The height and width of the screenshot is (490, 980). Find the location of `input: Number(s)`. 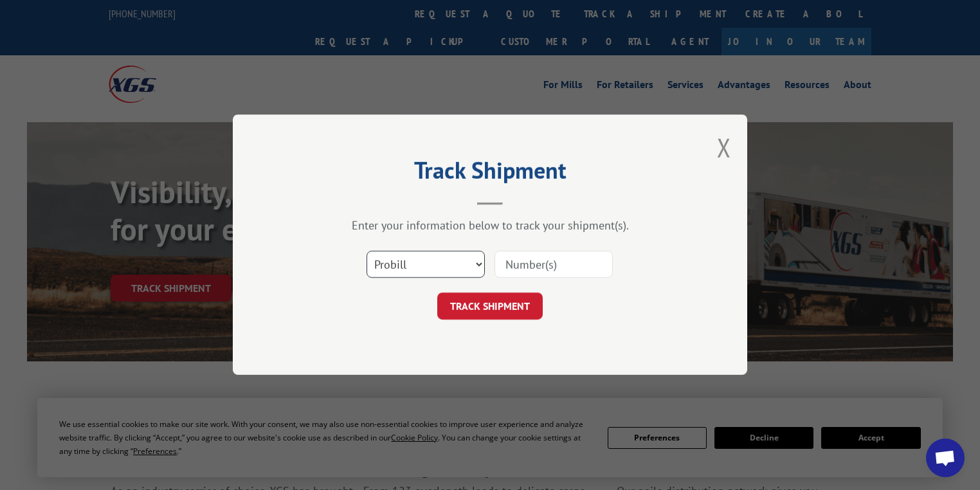

input: Number(s) is located at coordinates (554, 265).